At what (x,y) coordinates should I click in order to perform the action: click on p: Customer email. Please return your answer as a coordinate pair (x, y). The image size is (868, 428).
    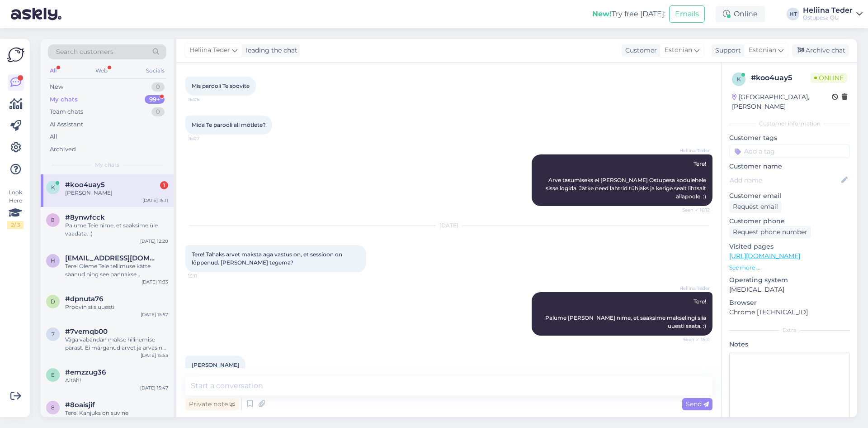
    Looking at the image, I should click on (789, 196).